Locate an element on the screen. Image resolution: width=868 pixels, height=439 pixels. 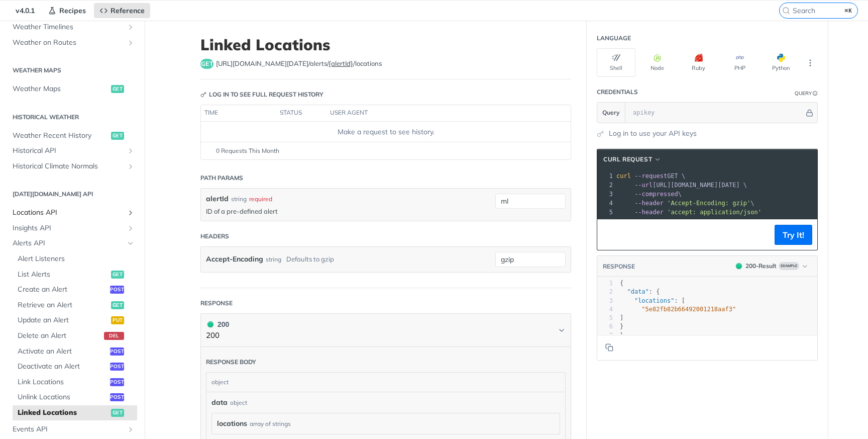
span: 'Accept-Encoding: gzip' is located at coordinates (709, 203).